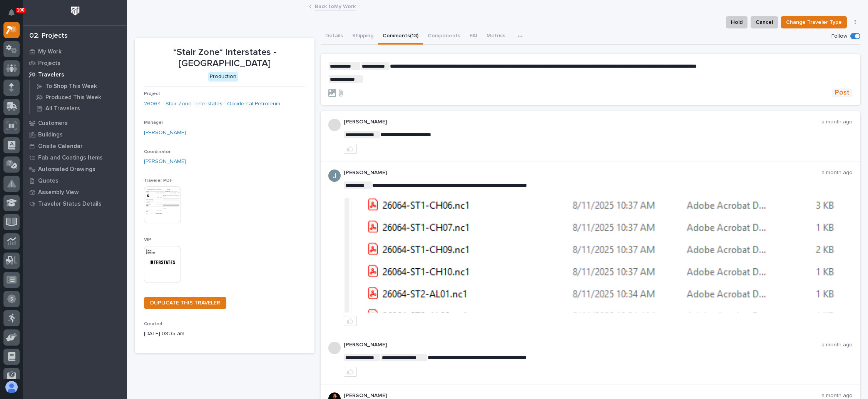 This screenshot has width=868, height=399. I want to click on a: Onsite Calendar, so click(75, 146).